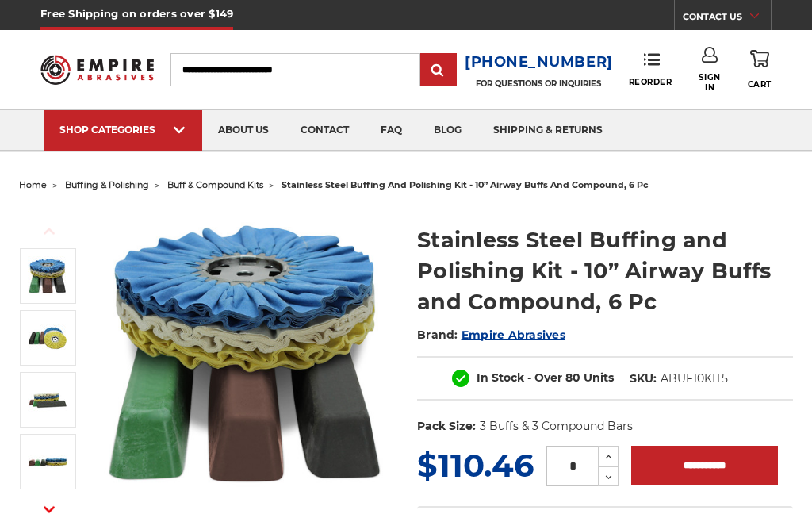 The height and width of the screenshot is (514, 812). Describe the element at coordinates (32, 184) in the screenshot. I see `a: home` at that location.